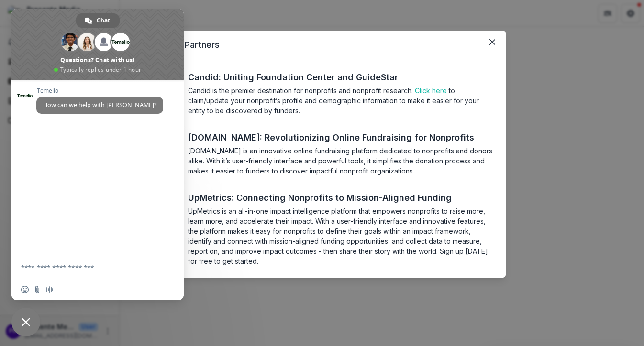 This screenshot has height=346, width=644. I want to click on div: Candid: Uniting Foundation Center and GuideStar, so click(302, 77).